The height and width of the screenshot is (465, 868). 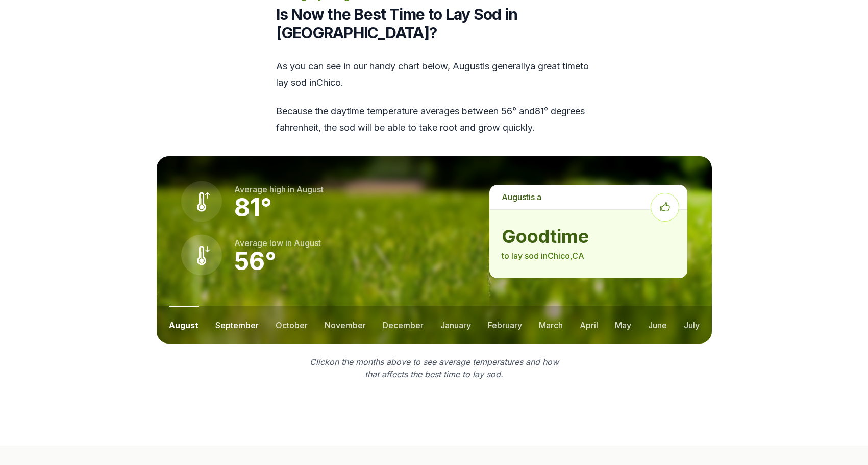 What do you see at coordinates (184, 325) in the screenshot?
I see `button: august` at bounding box center [184, 325].